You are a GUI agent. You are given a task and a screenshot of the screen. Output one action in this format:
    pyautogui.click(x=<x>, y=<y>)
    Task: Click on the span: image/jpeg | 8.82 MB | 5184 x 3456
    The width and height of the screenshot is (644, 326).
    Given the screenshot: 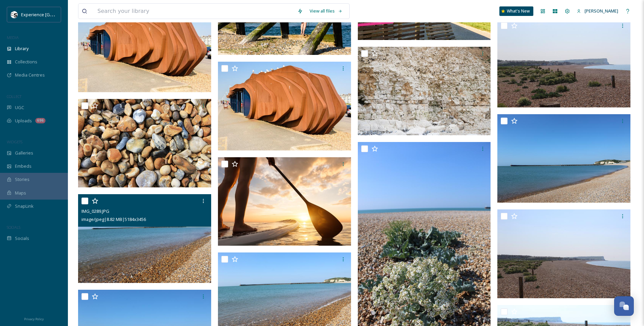 What is the action you would take?
    pyautogui.click(x=114, y=219)
    